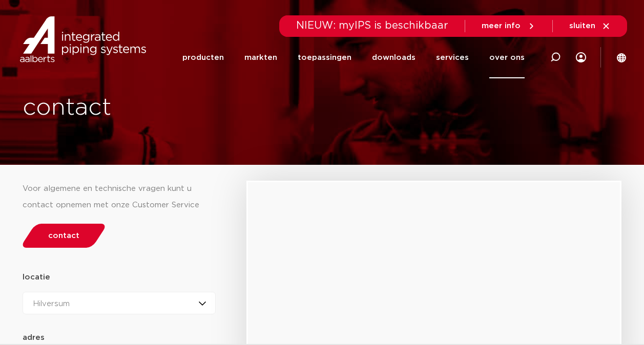 This screenshot has width=644, height=345. I want to click on a: services, so click(452, 58).